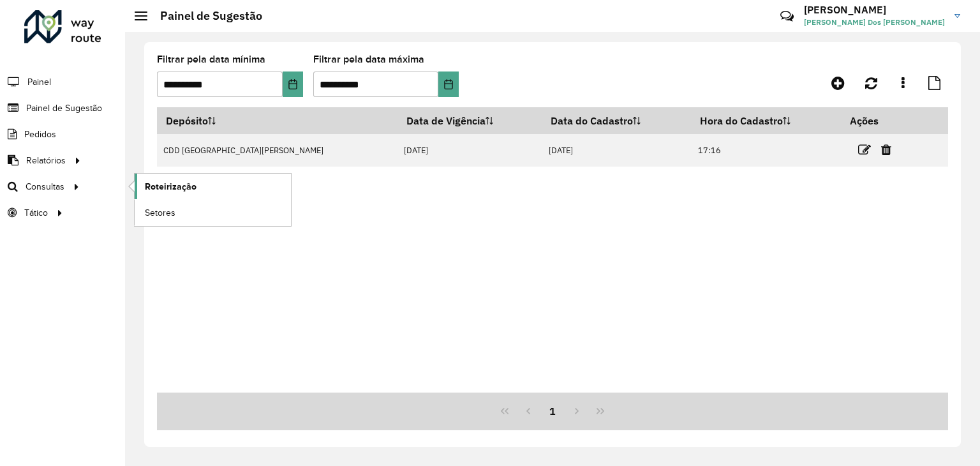  What do you see at coordinates (212, 212) in the screenshot?
I see `a: Setores` at bounding box center [212, 212].